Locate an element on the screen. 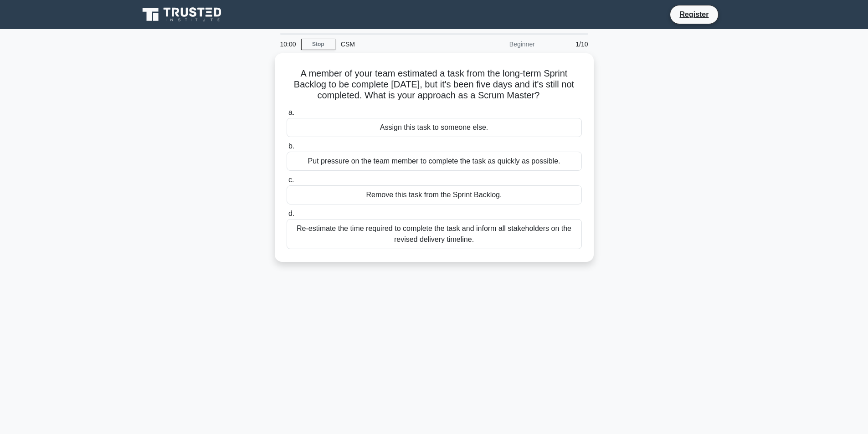  div: Assign this task to someone else. is located at coordinates (434, 127).